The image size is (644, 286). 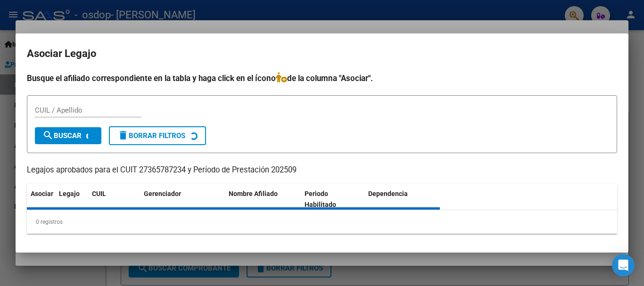 What do you see at coordinates (42, 194) in the screenshot?
I see `span: Asociar` at bounding box center [42, 194].